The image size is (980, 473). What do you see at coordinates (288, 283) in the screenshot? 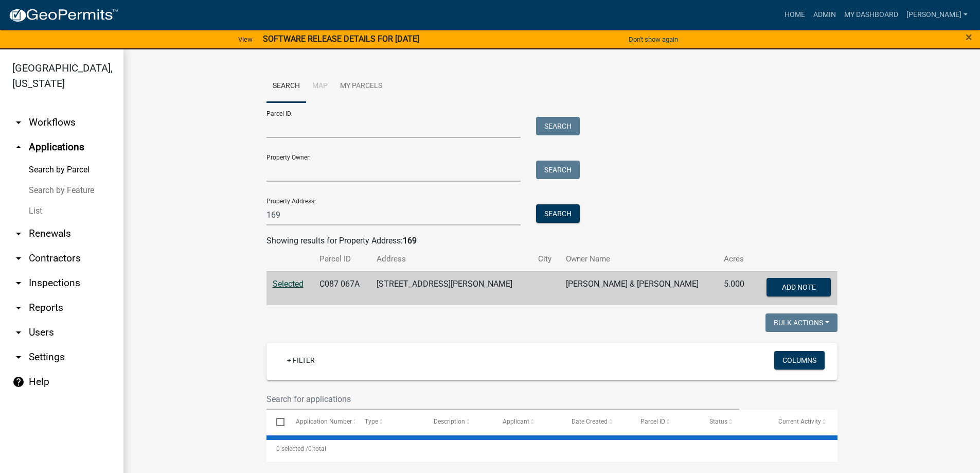
I see `a: Selected` at bounding box center [288, 283].